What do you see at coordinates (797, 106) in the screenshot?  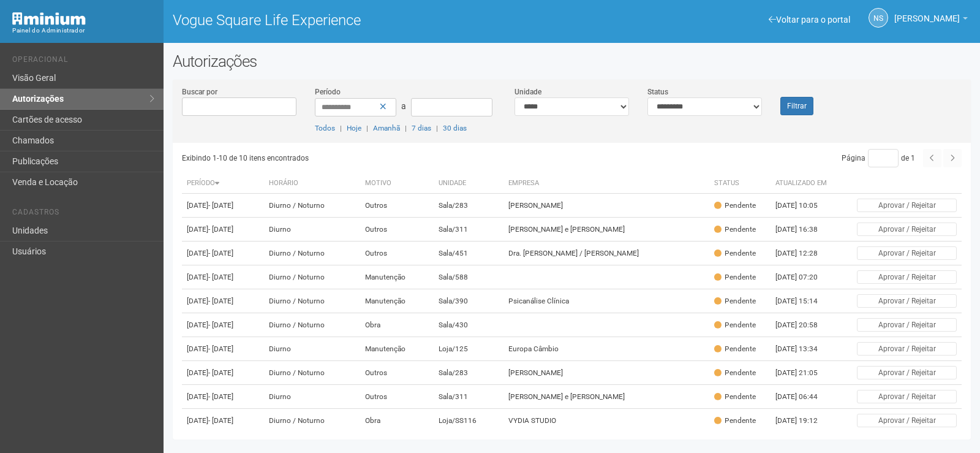 I see `button: Filtrar` at bounding box center [797, 106].